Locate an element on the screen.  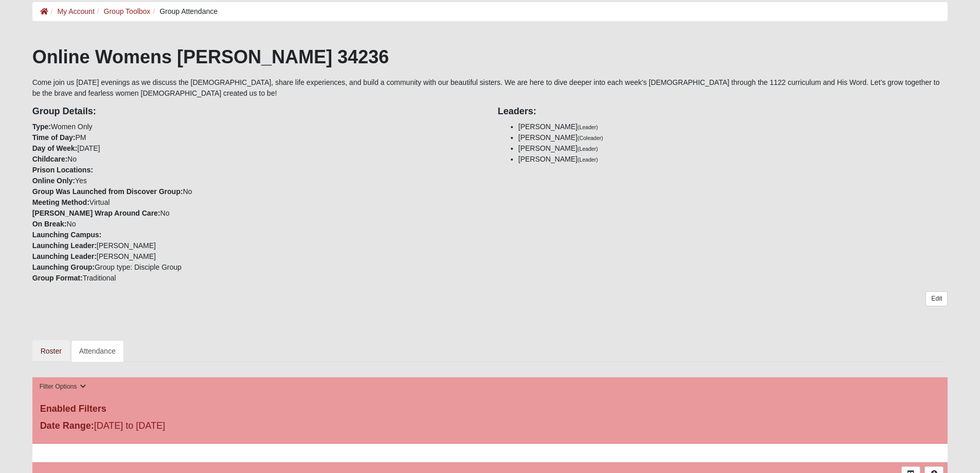
strong: Time of Day: is located at coordinates (54, 137).